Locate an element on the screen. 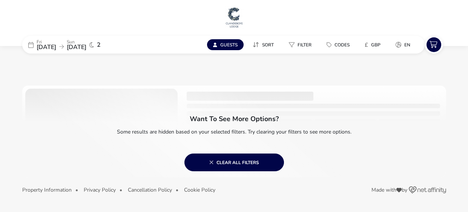 This screenshot has height=212, width=468. naf-pibe-menu-bar-item: Codes is located at coordinates (340, 45).